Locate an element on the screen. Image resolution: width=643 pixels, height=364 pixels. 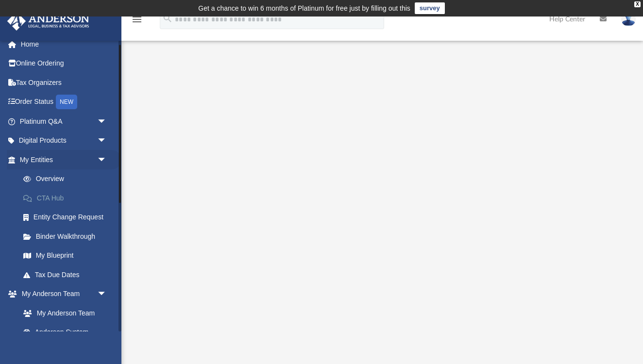
a: Anderson System is located at coordinates (65, 332).